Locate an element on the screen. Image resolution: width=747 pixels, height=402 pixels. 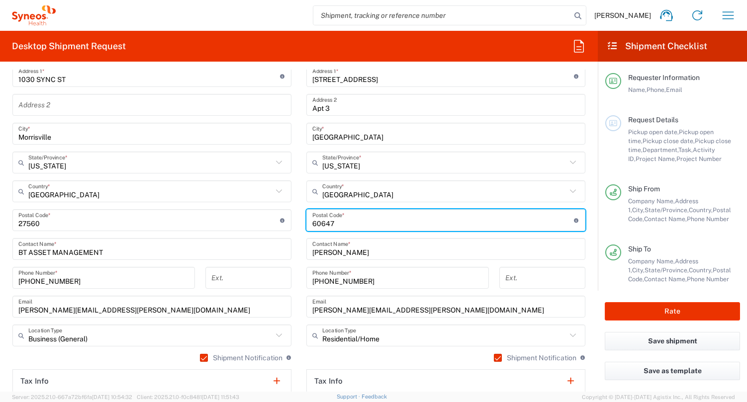
span: Name, is located at coordinates (637, 90).